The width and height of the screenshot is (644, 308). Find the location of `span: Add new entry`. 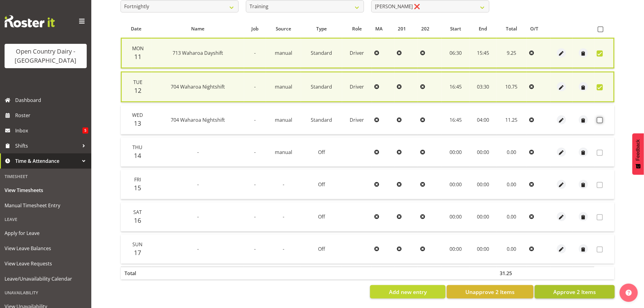

span: Add new entry is located at coordinates (408, 292).